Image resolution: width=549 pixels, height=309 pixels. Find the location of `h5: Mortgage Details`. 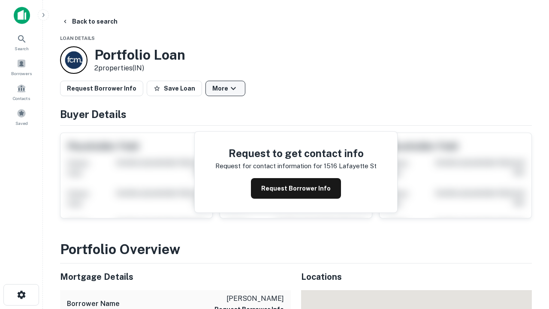

h5: Mortgage Details is located at coordinates (175, 276).